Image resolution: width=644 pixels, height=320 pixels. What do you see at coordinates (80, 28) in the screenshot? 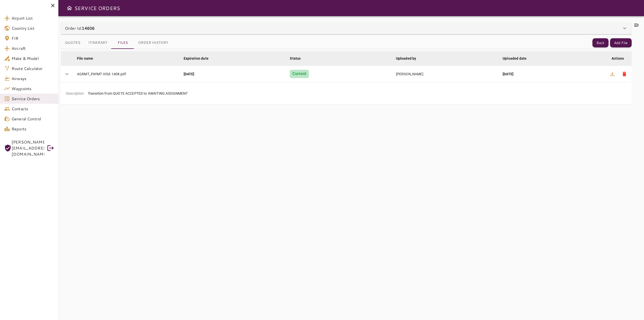
I see `p: Order Id:` at bounding box center [80, 28].